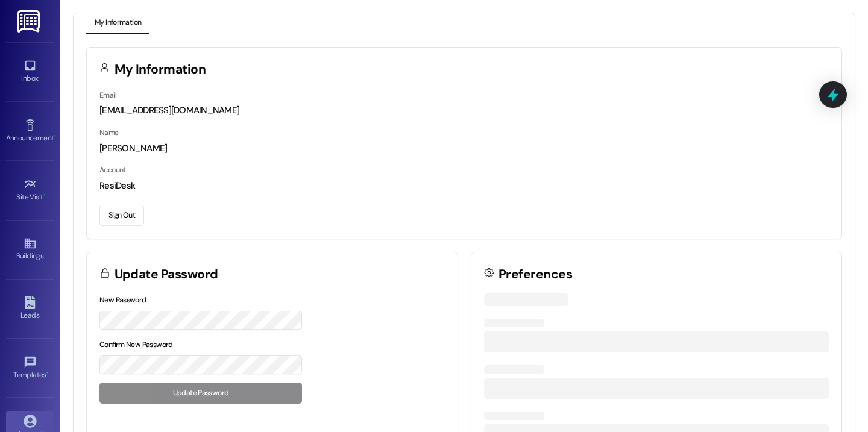 Image resolution: width=868 pixels, height=432 pixels. What do you see at coordinates (535, 275) in the screenshot?
I see `h3: Preferences` at bounding box center [535, 275].